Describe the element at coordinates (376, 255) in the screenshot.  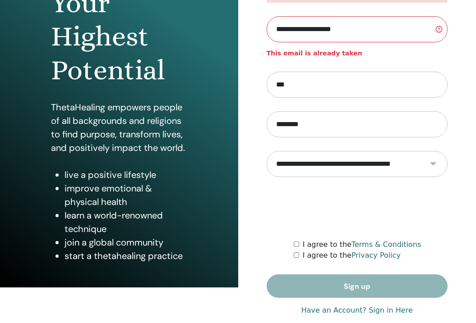
I see `a: Privacy Policy` at that location.